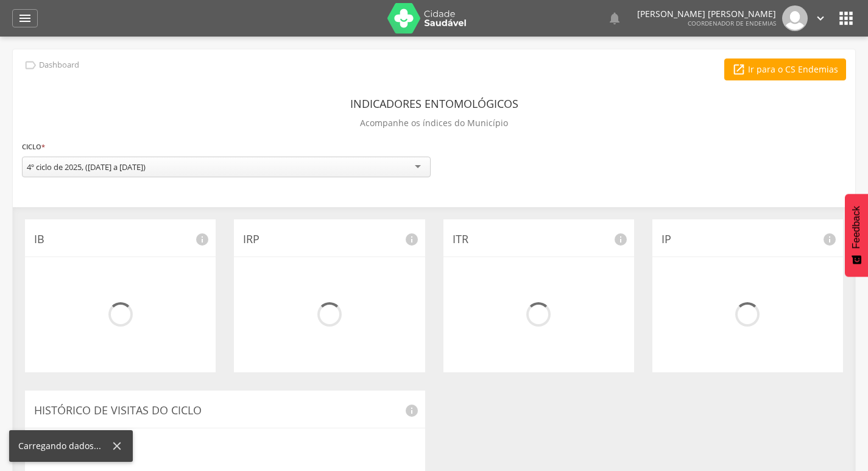 Image resolution: width=868 pixels, height=471 pixels. Describe the element at coordinates (435, 104) in the screenshot. I see `header: Indicadores Entomológicos` at that location.